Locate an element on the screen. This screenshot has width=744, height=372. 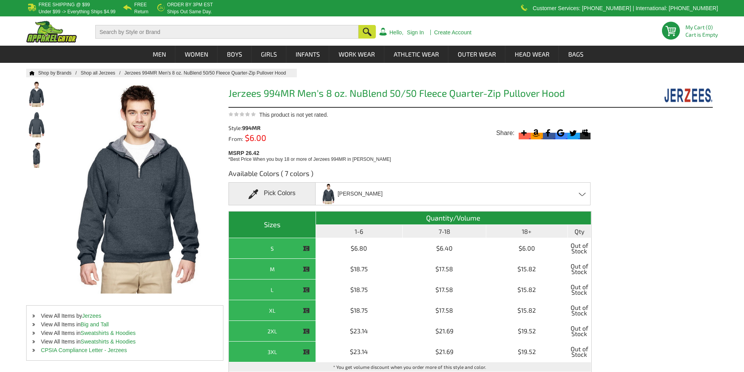
svg: Amazon is located at coordinates (536, 133).